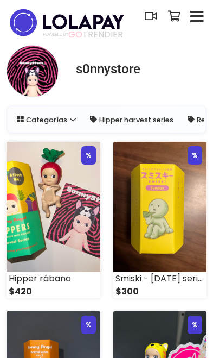  Describe the element at coordinates (46, 120) in the screenshot. I see `a: Categorías` at that location.